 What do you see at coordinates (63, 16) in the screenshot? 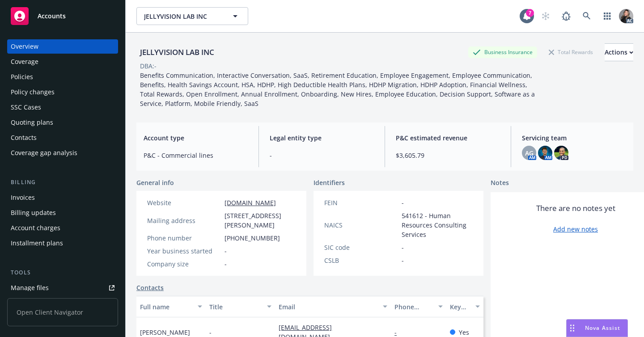
I see `a: Accounts` at bounding box center [63, 16].